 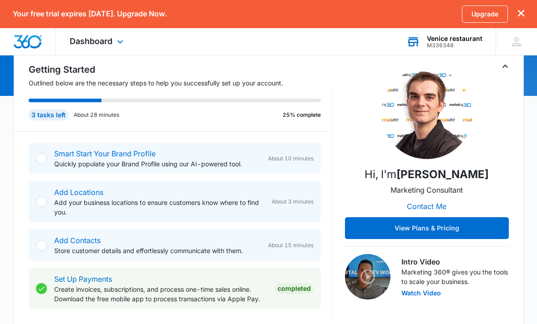 What do you see at coordinates (427, 114) in the screenshot?
I see `img: Joshua Wells` at bounding box center [427, 114].